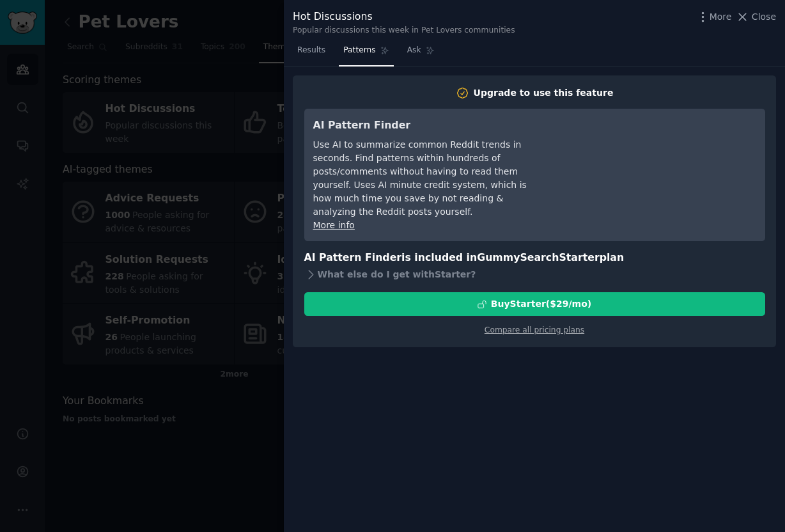 The width and height of the screenshot is (785, 532). What do you see at coordinates (714, 16) in the screenshot?
I see `button: More` at bounding box center [714, 16].